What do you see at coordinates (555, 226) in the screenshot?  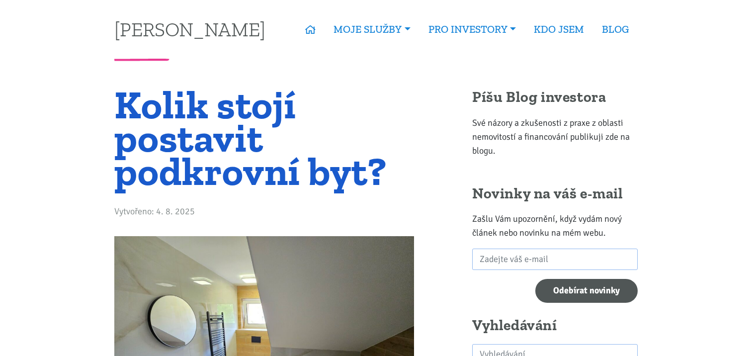 I see `p: Zašlu Vám upozornění, když vydám nový článek nebo novinku na mém webu.` at bounding box center [555, 226].